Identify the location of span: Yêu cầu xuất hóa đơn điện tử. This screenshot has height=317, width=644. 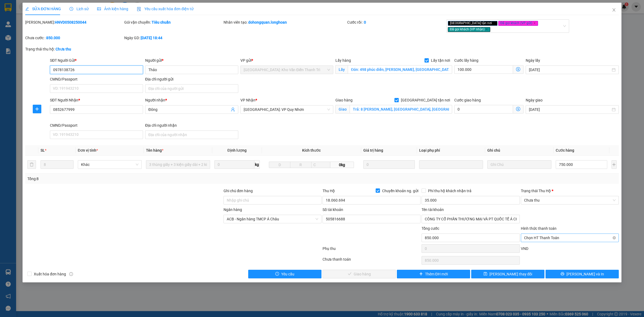
(165, 9).